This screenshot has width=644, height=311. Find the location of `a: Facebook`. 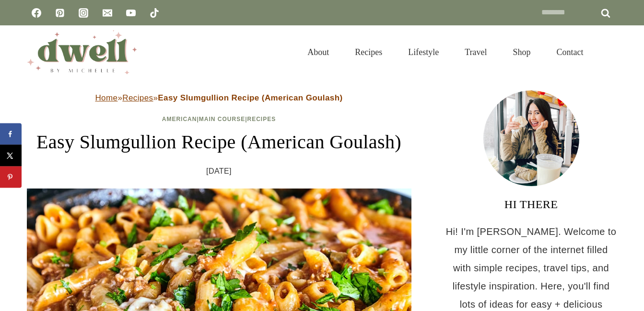

a: Facebook is located at coordinates (36, 13).